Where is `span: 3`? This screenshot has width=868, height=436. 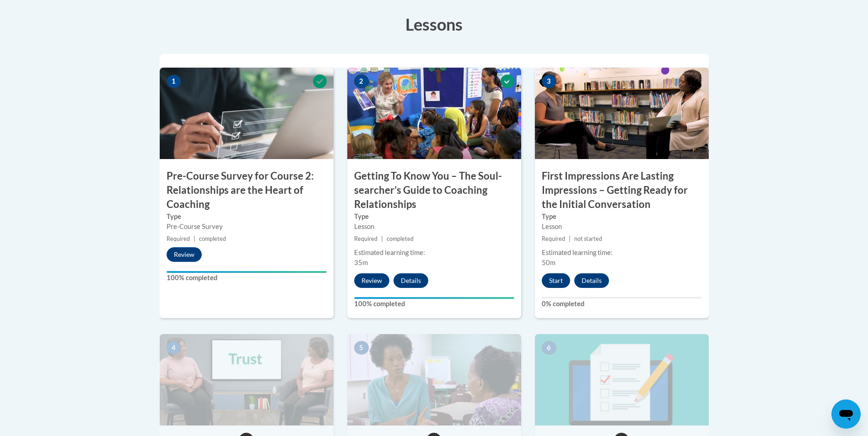 span: 3 is located at coordinates (549, 81).